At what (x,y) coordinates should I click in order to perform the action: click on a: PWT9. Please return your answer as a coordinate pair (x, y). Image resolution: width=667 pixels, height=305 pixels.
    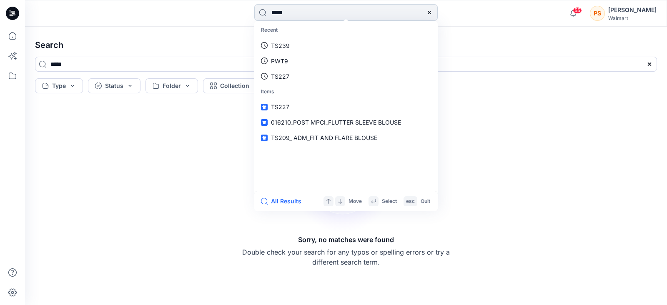
    Looking at the image, I should click on (346, 61).